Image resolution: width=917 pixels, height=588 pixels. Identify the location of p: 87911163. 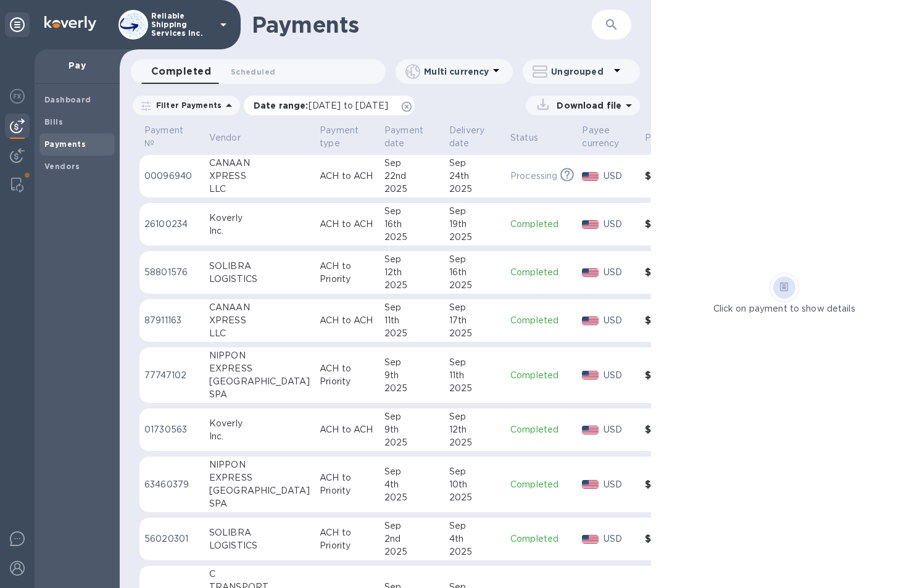
(171, 320).